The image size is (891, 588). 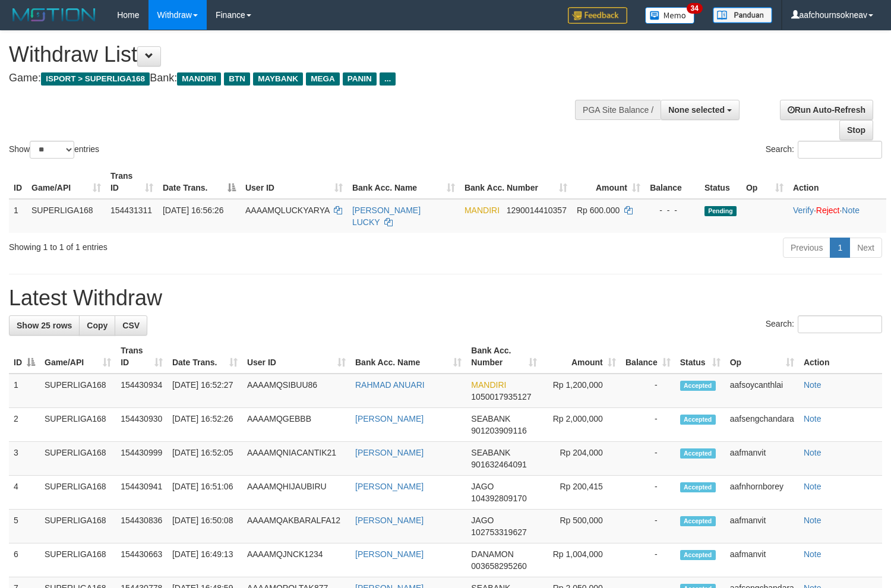 What do you see at coordinates (131, 325) in the screenshot?
I see `a: CSV` at bounding box center [131, 325].